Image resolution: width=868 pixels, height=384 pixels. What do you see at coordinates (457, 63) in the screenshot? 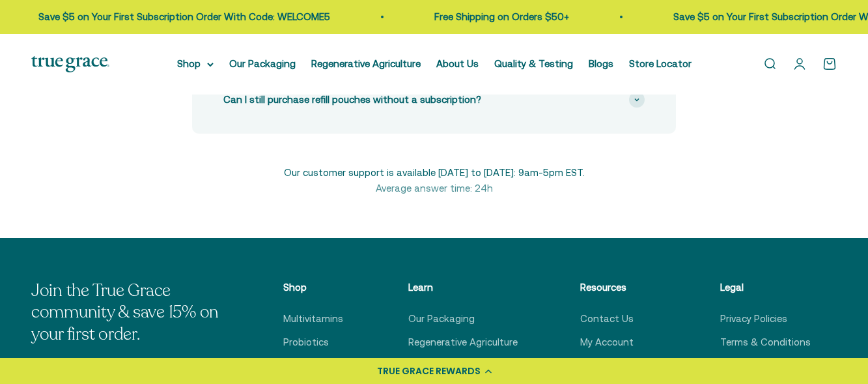
I see `a: About Us` at bounding box center [457, 63].